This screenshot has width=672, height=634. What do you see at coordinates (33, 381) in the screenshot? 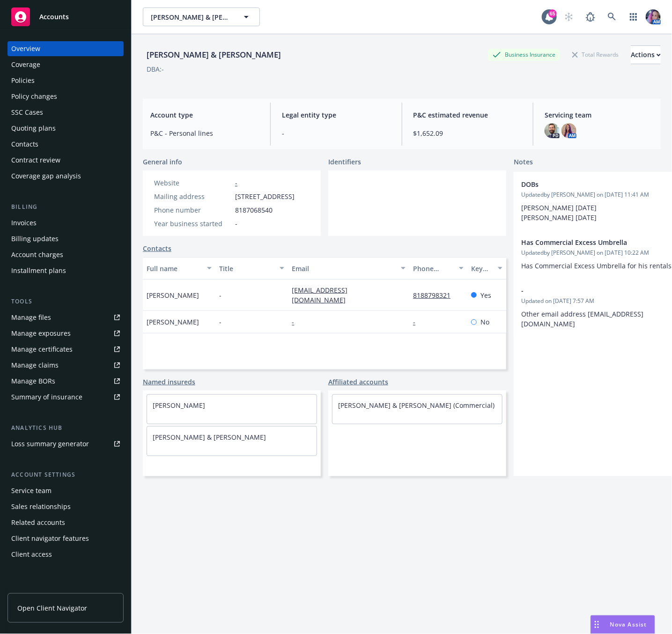
I see `div: Manage BORs` at bounding box center [33, 381].